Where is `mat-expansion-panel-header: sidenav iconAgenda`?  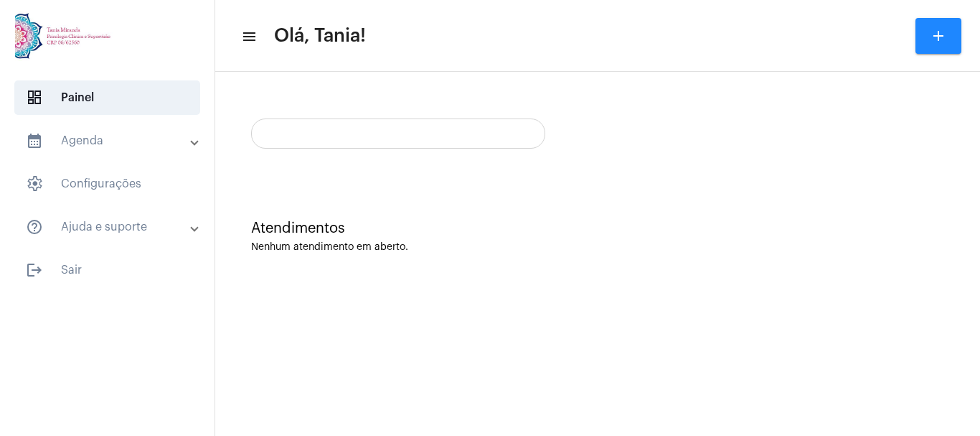
mat-expansion-panel-header: sidenav iconAgenda is located at coordinates (111, 141).